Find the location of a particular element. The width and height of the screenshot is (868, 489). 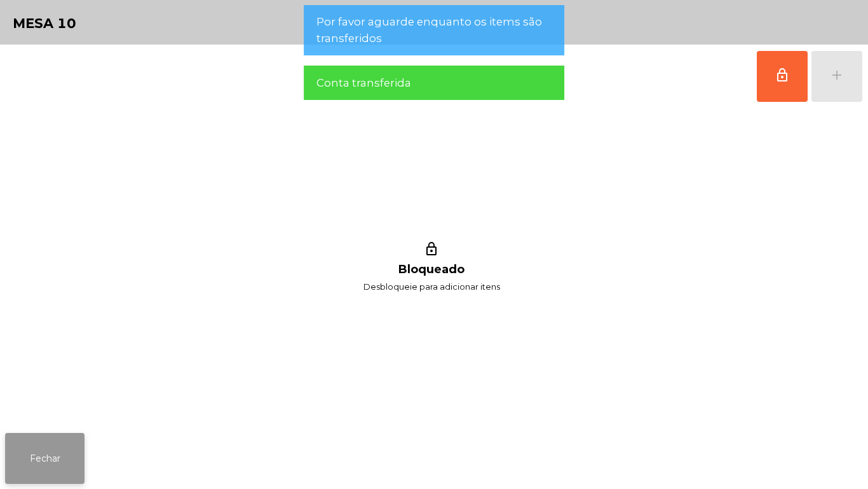

button: Fechar is located at coordinates (44, 458).